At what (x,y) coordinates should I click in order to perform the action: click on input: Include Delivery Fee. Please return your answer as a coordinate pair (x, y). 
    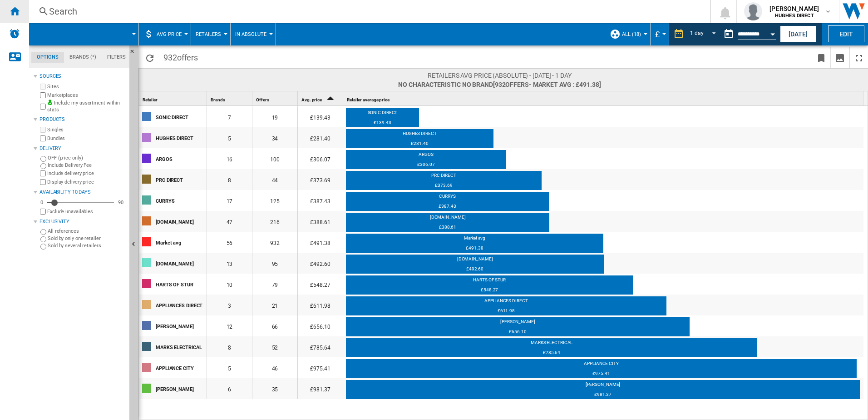
    Looking at the image, I should click on (43, 166).